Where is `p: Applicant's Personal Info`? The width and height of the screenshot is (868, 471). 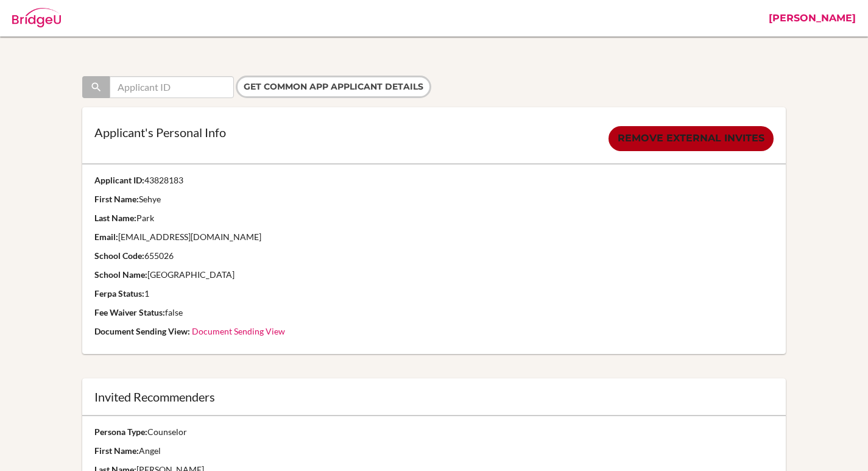
p: Applicant's Personal Info is located at coordinates (160, 132).